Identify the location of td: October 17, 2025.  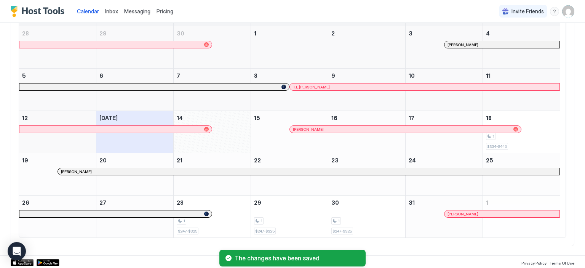
(444, 132).